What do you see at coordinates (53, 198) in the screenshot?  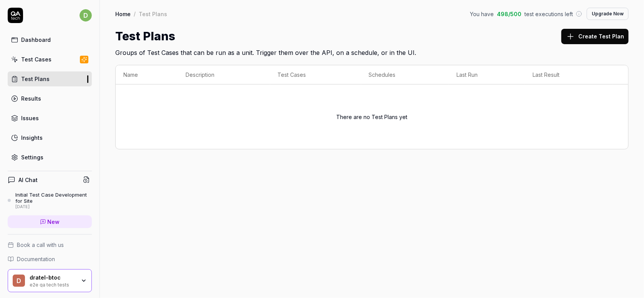 I see `div: Initial Test Case Development for Site` at bounding box center [53, 198].